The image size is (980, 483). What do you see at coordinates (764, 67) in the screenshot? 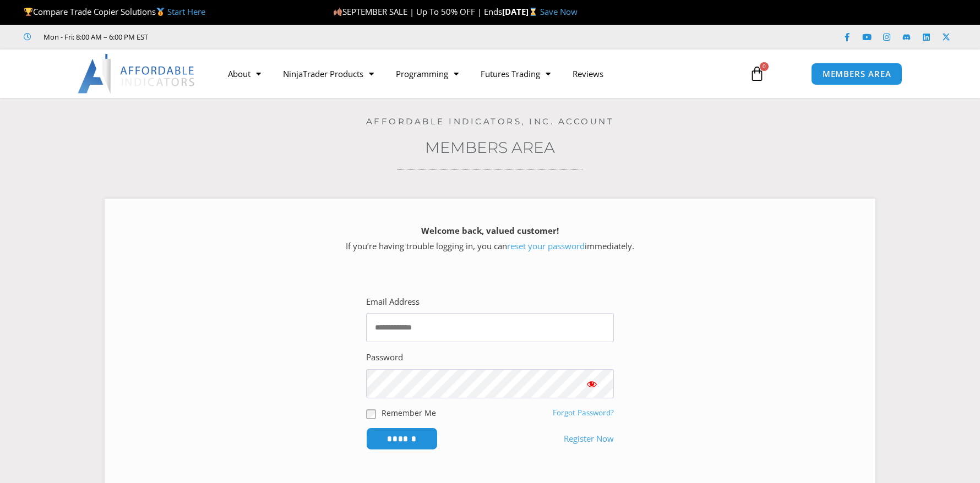
I see `span: 0` at bounding box center [764, 67].